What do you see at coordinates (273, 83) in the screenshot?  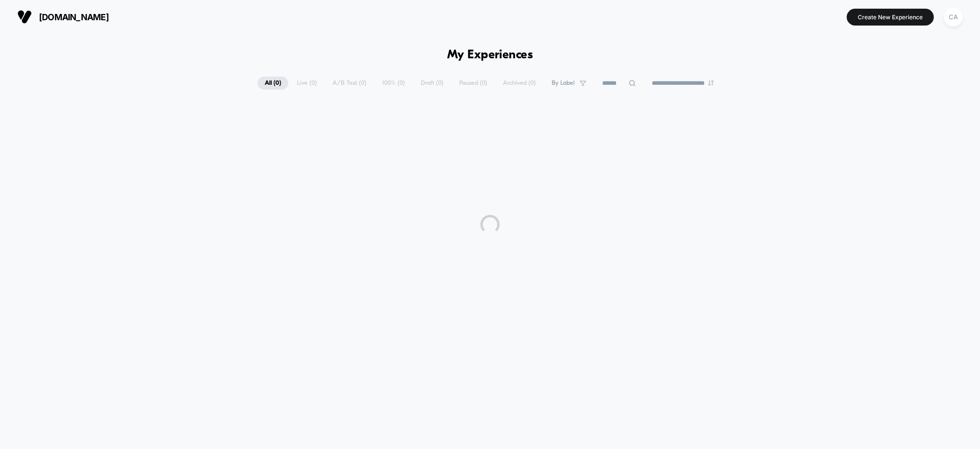 I see `span: All ( 0 )` at bounding box center [273, 83].